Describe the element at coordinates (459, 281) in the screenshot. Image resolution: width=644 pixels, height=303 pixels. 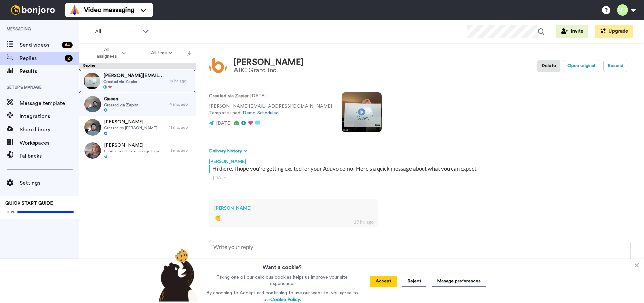
I see `button: Manage preferences` at that location.